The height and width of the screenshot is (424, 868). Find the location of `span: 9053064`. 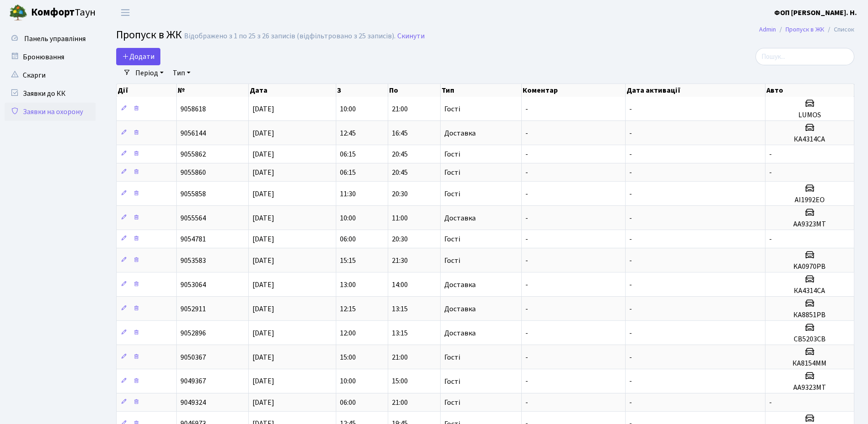

span: 9053064 is located at coordinates (193, 284).